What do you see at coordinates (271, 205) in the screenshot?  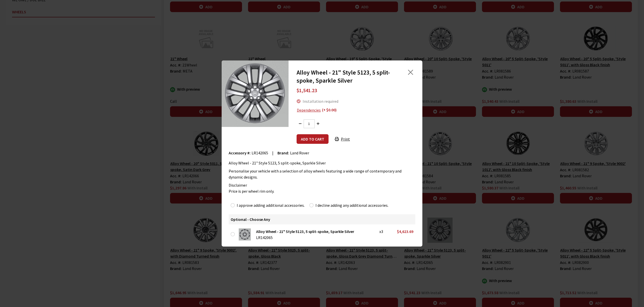 I see `label: I approve adding additional accessories.` at bounding box center [271, 205].